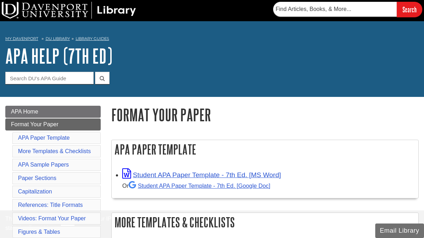 The height and width of the screenshot is (238, 424). I want to click on a: APA Home, so click(53, 112).